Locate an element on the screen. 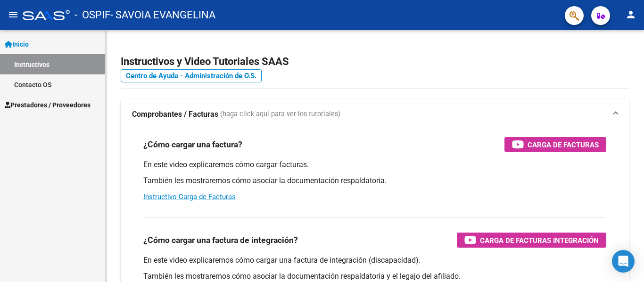  h3: ¿Cómo cargar una factura? is located at coordinates (193, 144).